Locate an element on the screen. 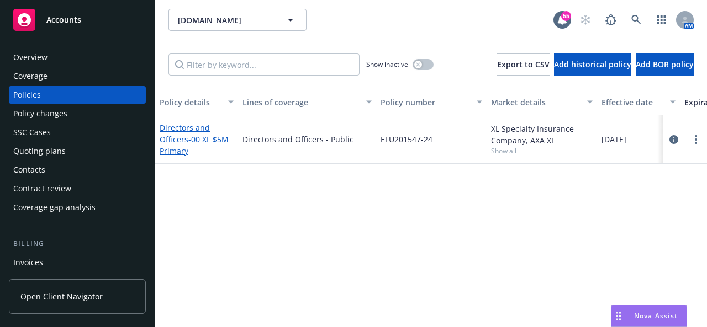 The height and width of the screenshot is (327, 707). div: Drag to move is located at coordinates (618, 316).